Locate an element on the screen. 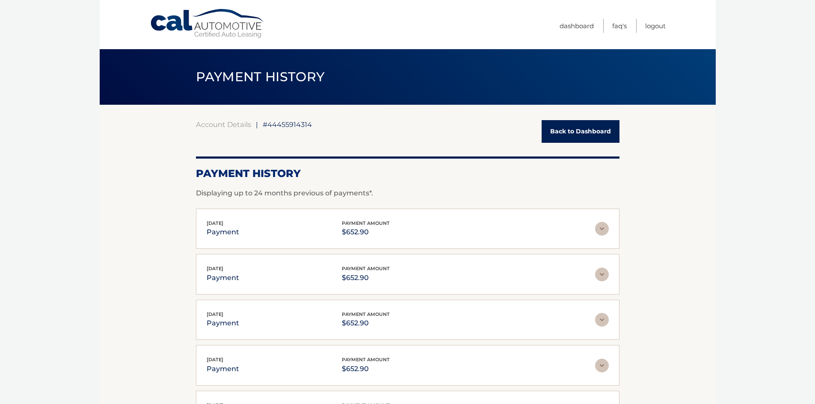 The image size is (815, 404). a: Account Details is located at coordinates (223, 125).